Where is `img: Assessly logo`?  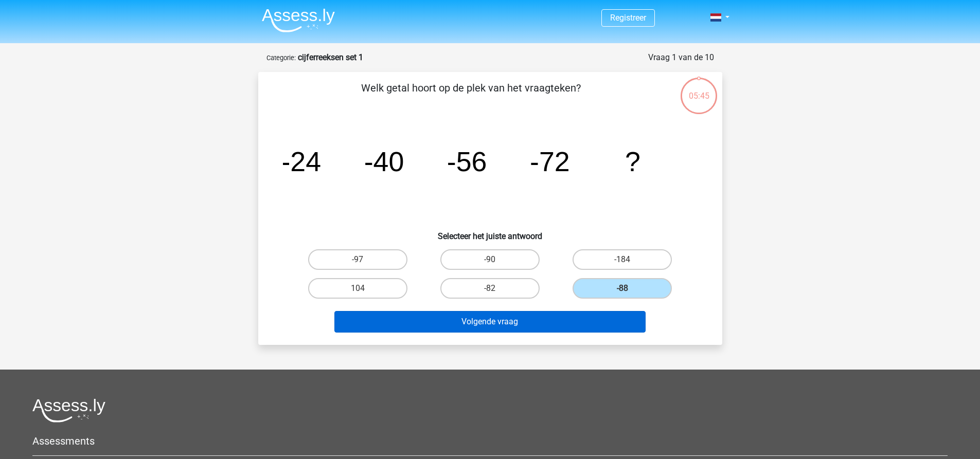
img: Assessly logo is located at coordinates (69, 410).